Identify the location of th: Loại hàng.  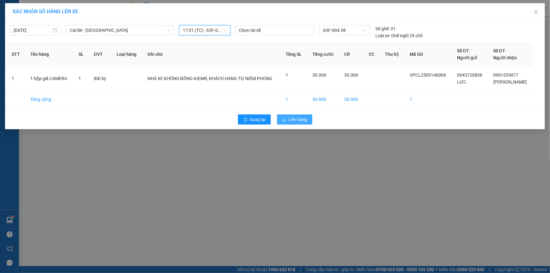
(127, 54).